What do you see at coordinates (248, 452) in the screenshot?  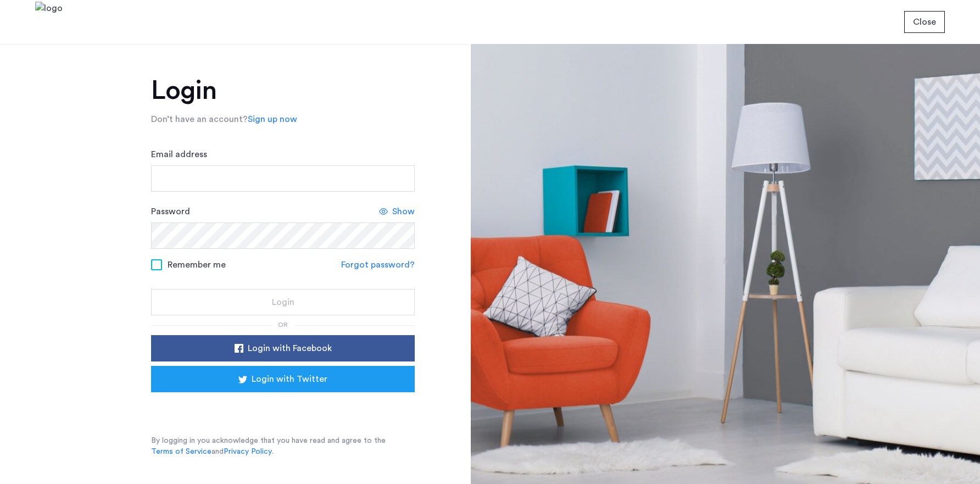 I see `a: Privacy Policy` at bounding box center [248, 452].